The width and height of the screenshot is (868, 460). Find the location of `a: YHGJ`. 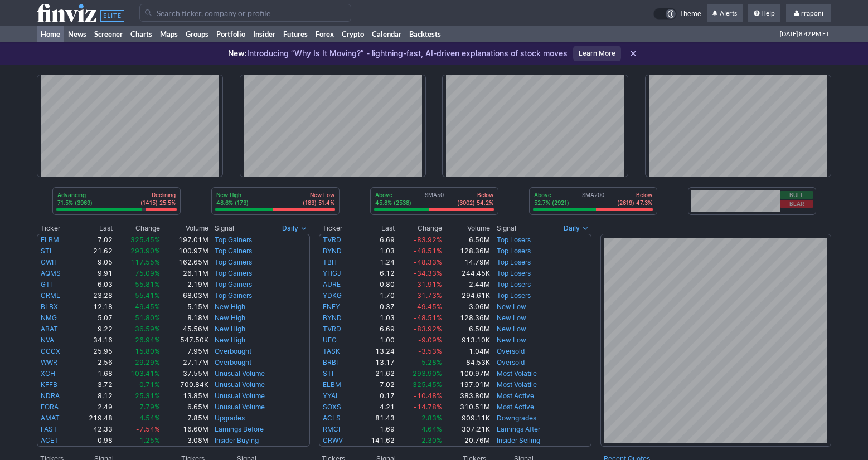

a: YHGJ is located at coordinates (331, 272).